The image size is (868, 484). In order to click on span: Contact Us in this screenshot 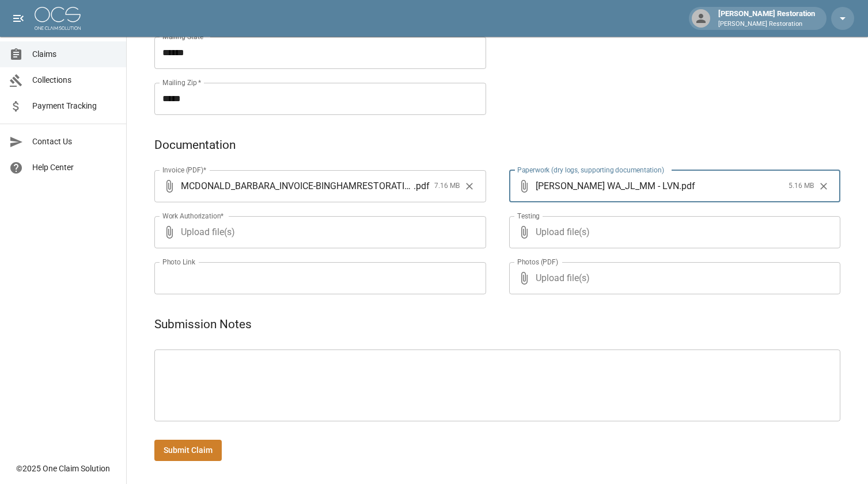, I will do `click(74, 141)`.